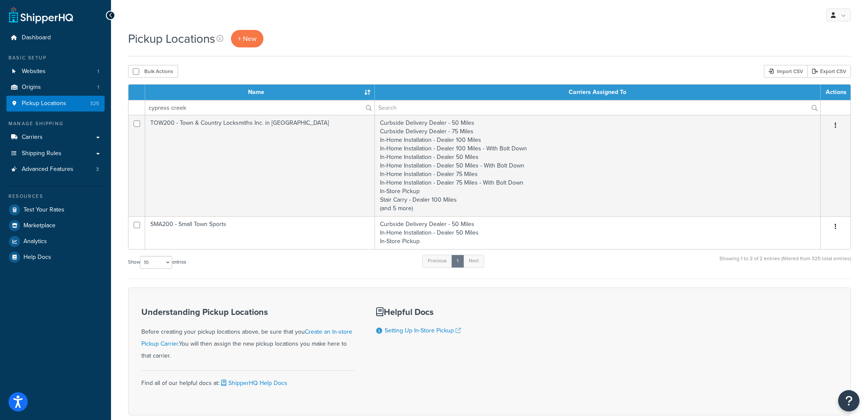 The image size is (868, 420). What do you see at coordinates (473, 261) in the screenshot?
I see `a: Next` at bounding box center [473, 261].